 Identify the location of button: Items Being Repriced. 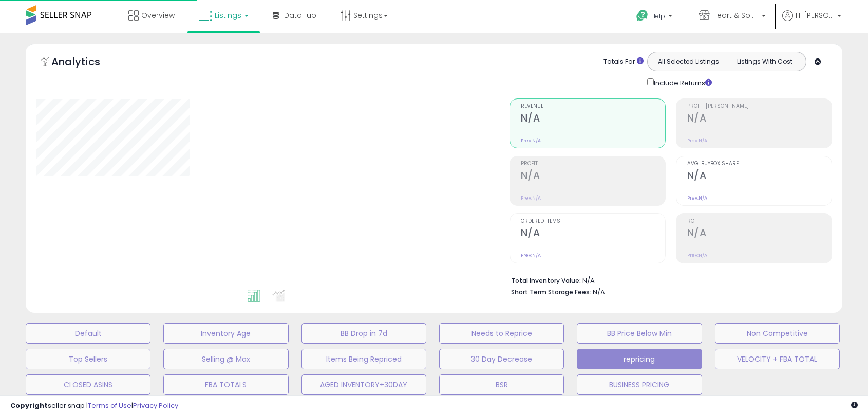
(364, 359).